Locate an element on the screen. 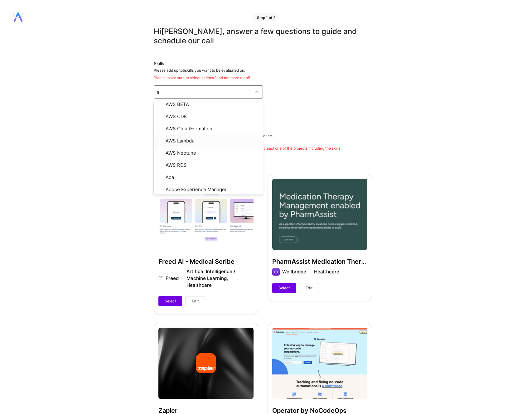 This screenshot has width=532, height=414. div: AWS CDK is located at coordinates (208, 117).